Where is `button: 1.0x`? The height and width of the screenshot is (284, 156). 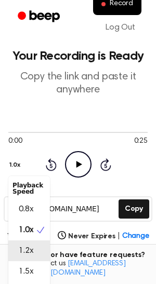
button: 1.0x is located at coordinates (16, 165).